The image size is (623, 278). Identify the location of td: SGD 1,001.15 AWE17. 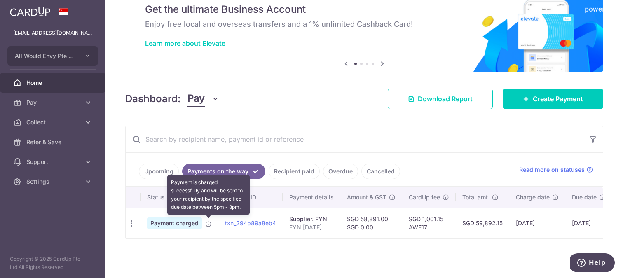
(429, 223).